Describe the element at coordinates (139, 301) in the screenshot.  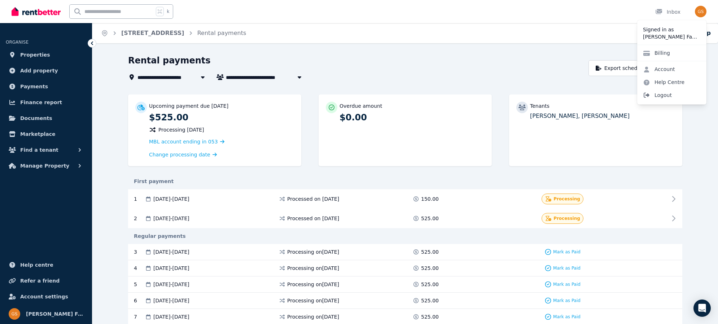
I see `div: 6` at that location.